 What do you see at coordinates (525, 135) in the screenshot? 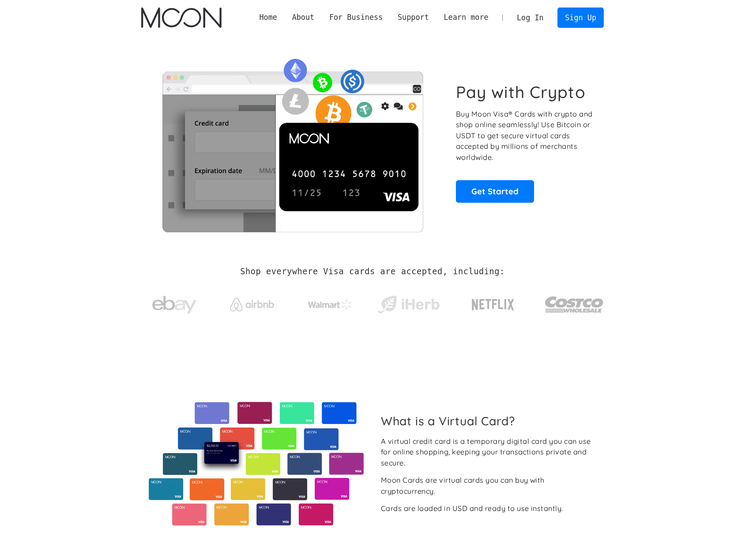
I see `p: Buy Moon Visa® Cards with crypto and shop online seamlessly! Use Bitcoin or USDT to get secure vi...` at bounding box center [525, 135].